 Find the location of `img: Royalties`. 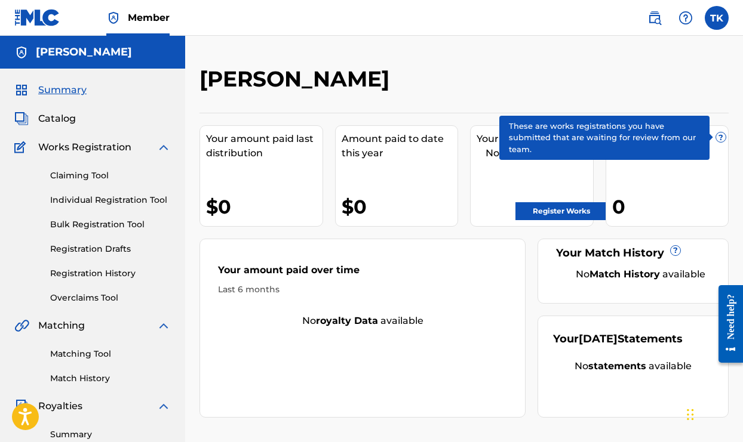

img: Royalties is located at coordinates (21, 407).